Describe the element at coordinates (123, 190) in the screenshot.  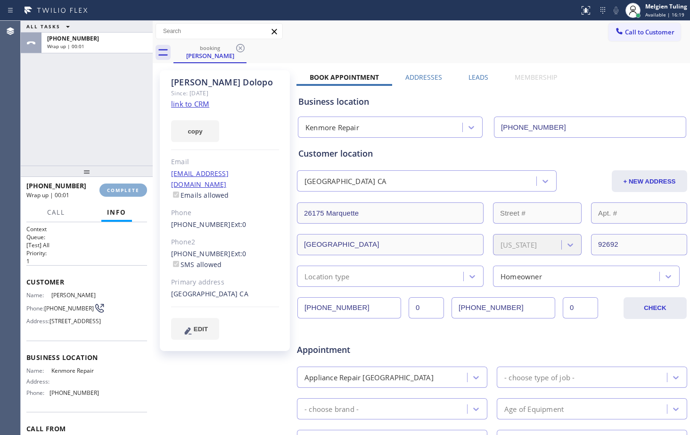
I see `button: COMPLETE` at that location.